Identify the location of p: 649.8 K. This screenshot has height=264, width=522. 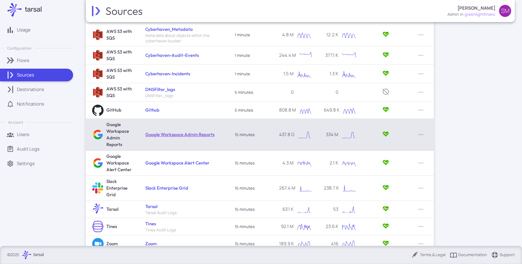
(331, 110).